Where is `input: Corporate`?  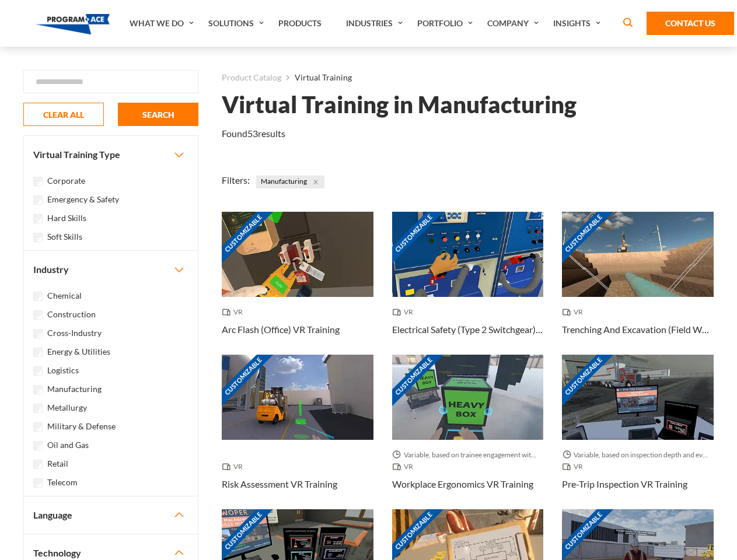 input: Corporate is located at coordinates (38, 181).